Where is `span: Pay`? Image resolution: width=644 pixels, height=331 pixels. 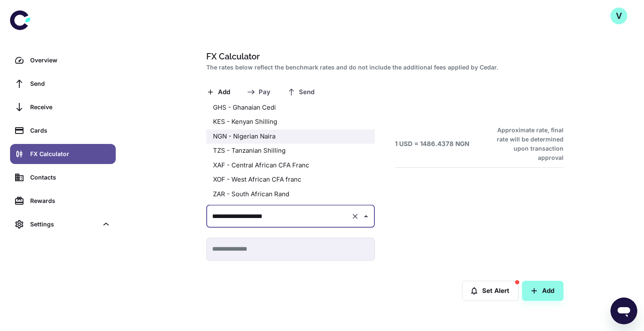
span: Pay is located at coordinates (265, 92).